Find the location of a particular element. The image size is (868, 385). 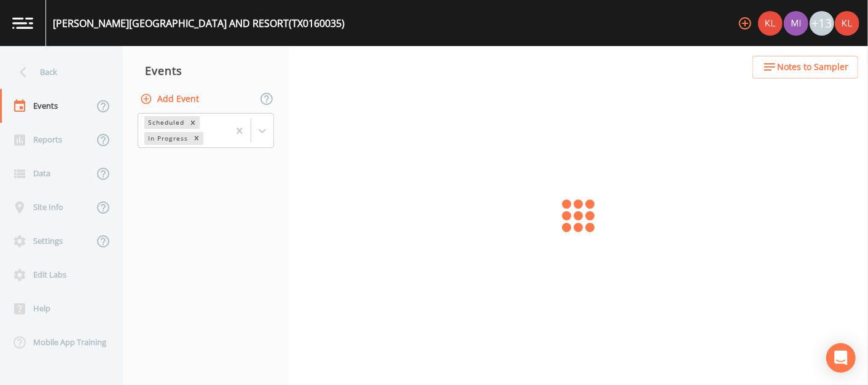

div: In Progress is located at coordinates (167, 138).